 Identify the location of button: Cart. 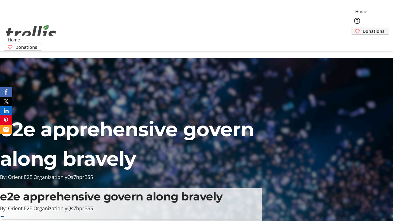
(357, 41).